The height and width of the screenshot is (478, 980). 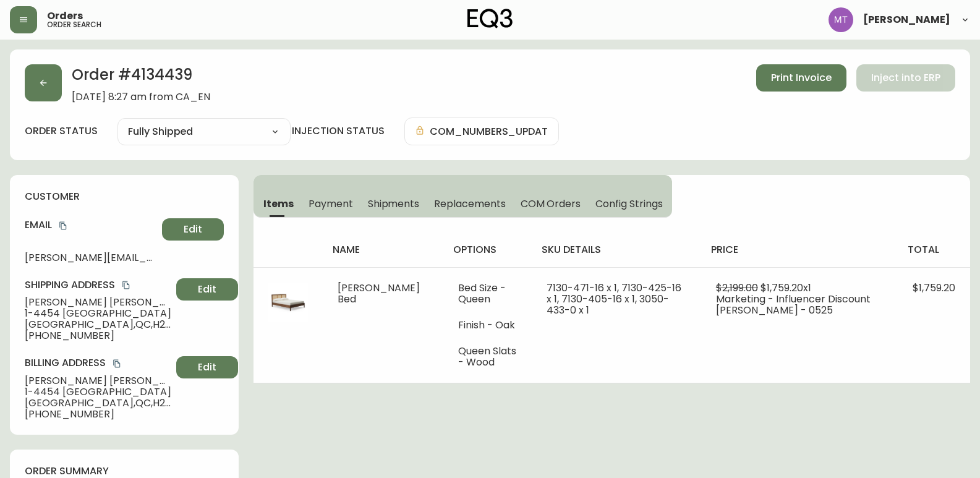 What do you see at coordinates (737, 287) in the screenshot?
I see `span: $2,199.00` at bounding box center [737, 287].